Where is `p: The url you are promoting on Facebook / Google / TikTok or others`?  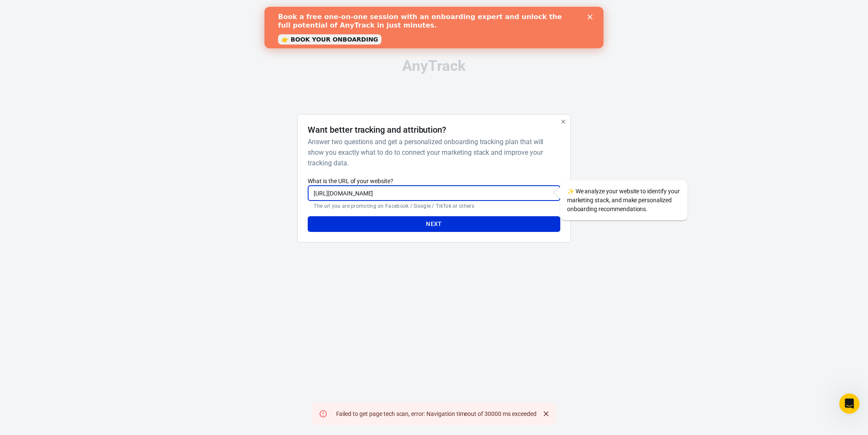
p: The url you are promoting on Facebook / Google / TikTok or others is located at coordinates (434, 206).